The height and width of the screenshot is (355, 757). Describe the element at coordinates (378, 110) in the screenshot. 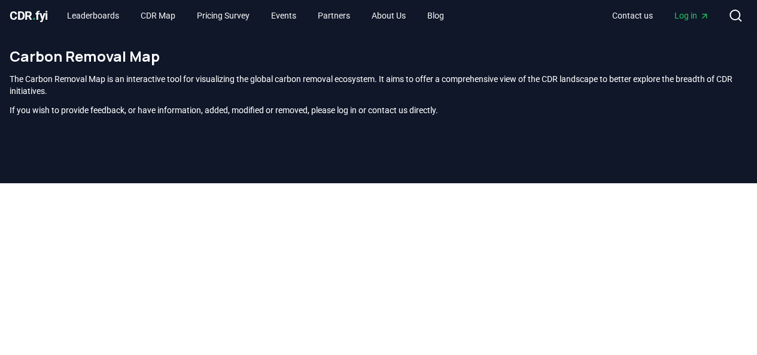

I see `p: If you wish to provide feedback, or have information, added, modified or removed, please log in o...` at that location.